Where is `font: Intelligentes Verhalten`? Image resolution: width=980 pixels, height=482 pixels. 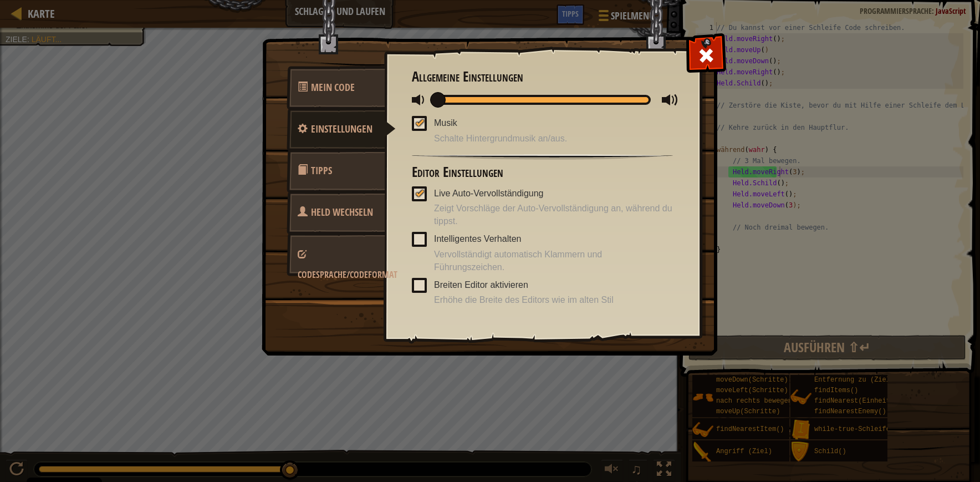 font: Intelligentes Verhalten is located at coordinates (478, 238).